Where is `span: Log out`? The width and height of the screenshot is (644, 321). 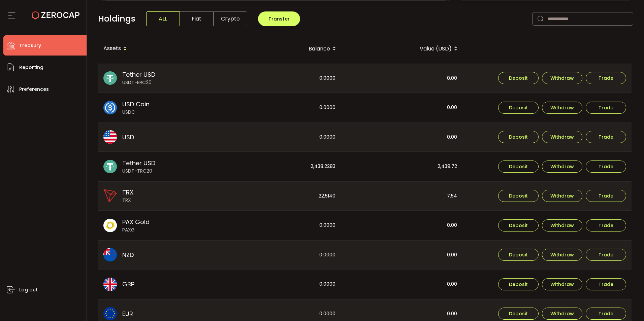 span: Log out is located at coordinates (28, 290).